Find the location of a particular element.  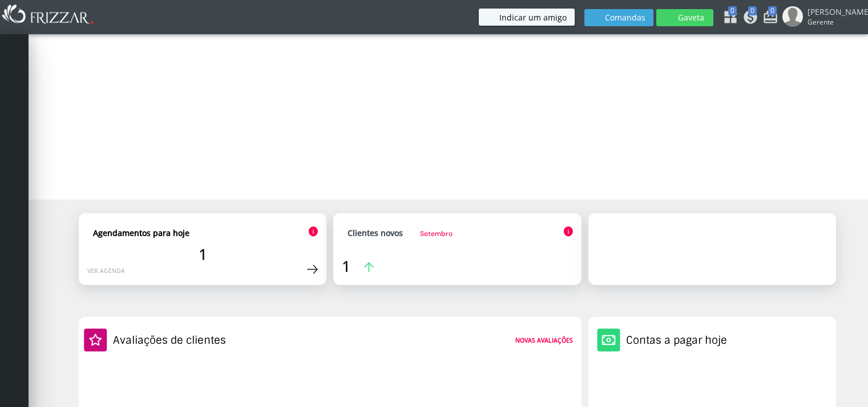

span: Gerente is located at coordinates (833, 21).